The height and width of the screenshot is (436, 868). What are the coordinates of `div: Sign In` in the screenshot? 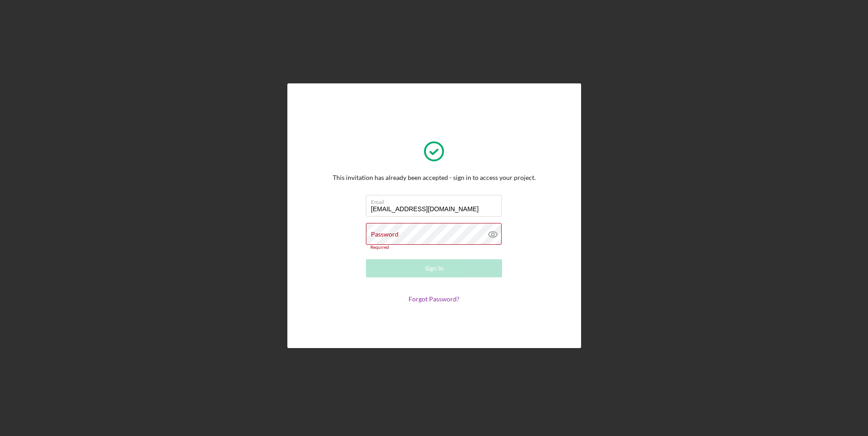 It's located at (434, 268).